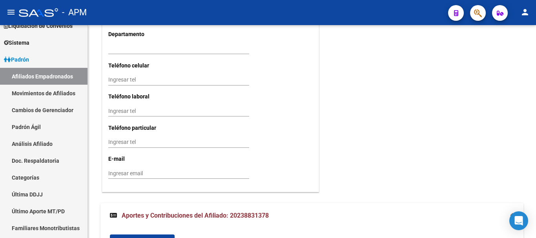 This screenshot has width=536, height=238. I want to click on p: Teléfono celular, so click(139, 66).